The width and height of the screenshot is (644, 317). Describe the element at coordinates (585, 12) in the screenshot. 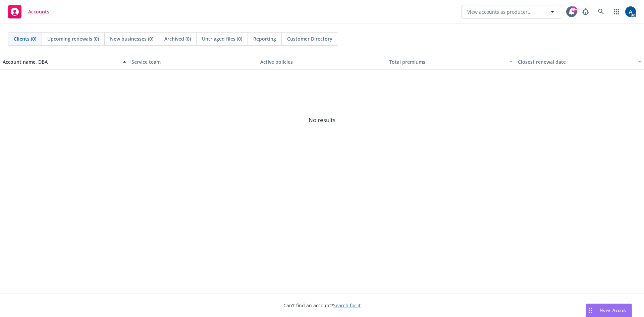

I see `a: Report a Bug` at that location.